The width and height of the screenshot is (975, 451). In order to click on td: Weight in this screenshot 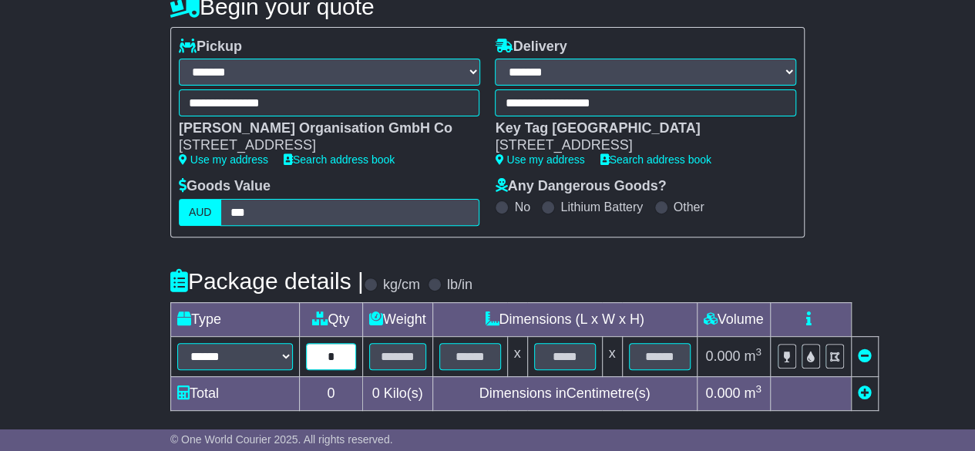, I will do `click(397, 319)`.